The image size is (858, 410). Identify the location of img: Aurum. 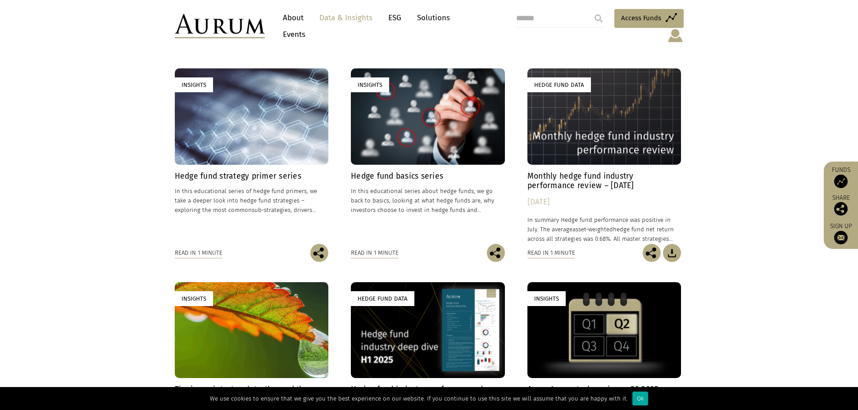
(220, 26).